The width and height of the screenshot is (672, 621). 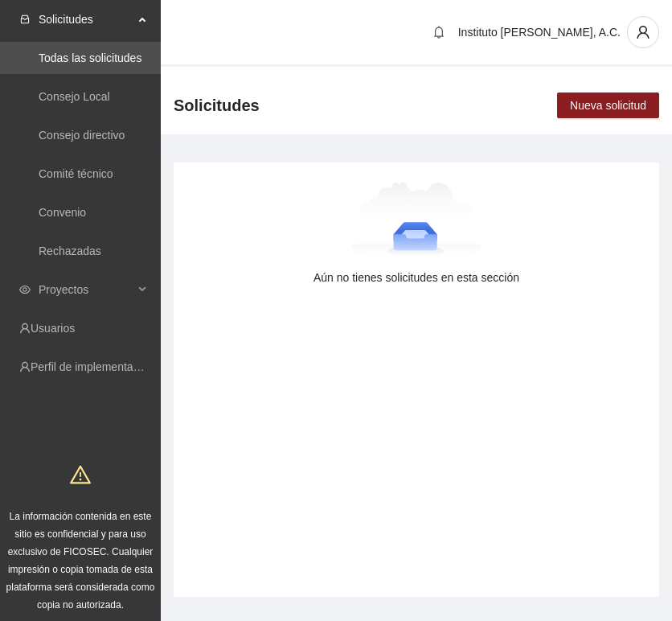 I want to click on a: Comité técnico, so click(x=75, y=174).